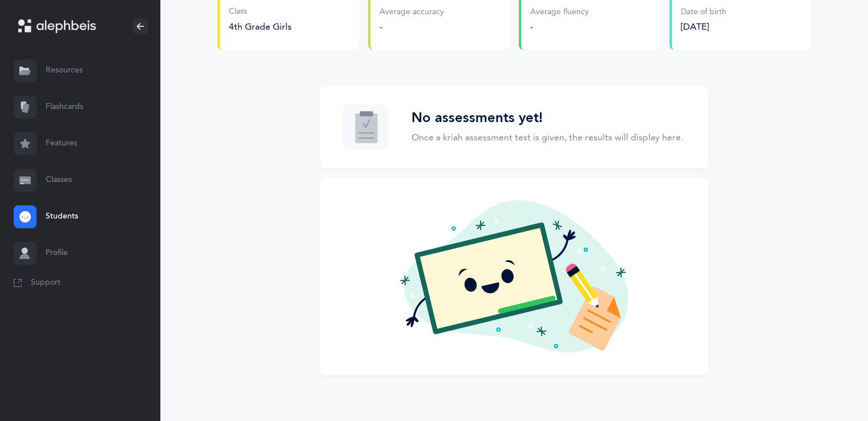  What do you see at coordinates (46, 283) in the screenshot?
I see `span: Support` at bounding box center [46, 283].